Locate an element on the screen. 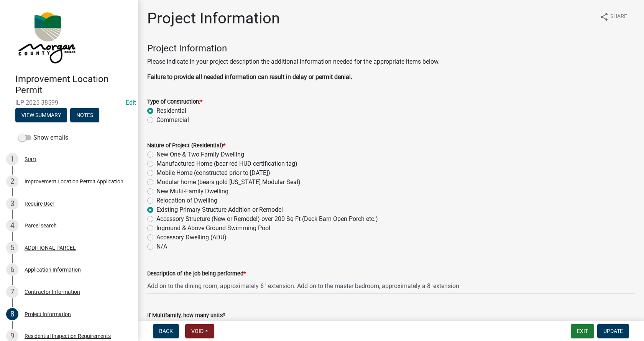 The image size is (644, 341). span: Void is located at coordinates (197, 331).